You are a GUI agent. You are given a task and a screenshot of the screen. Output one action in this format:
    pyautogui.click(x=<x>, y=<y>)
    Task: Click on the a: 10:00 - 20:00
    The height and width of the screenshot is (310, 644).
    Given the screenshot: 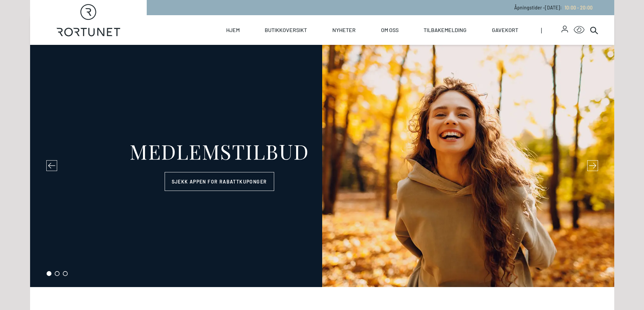 What is the action you would take?
    pyautogui.click(x=577, y=7)
    